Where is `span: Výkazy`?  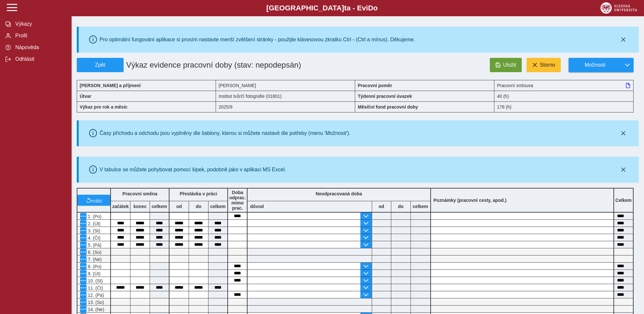
span: Výkazy is located at coordinates (40, 24).